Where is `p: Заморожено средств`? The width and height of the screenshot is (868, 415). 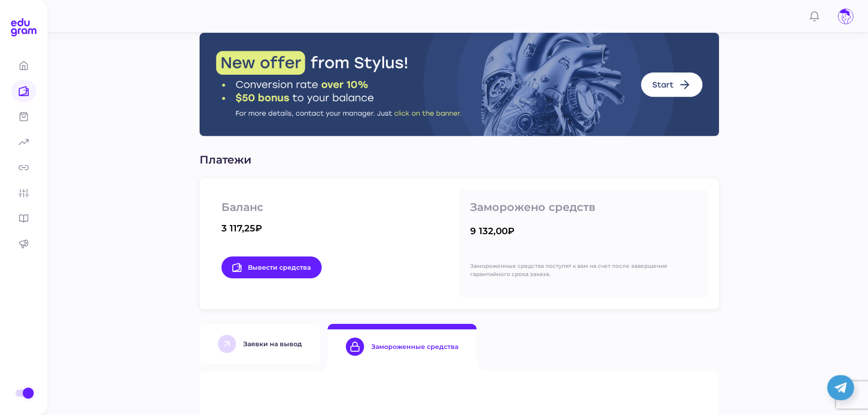
p: Заморожено средств is located at coordinates (584, 207).